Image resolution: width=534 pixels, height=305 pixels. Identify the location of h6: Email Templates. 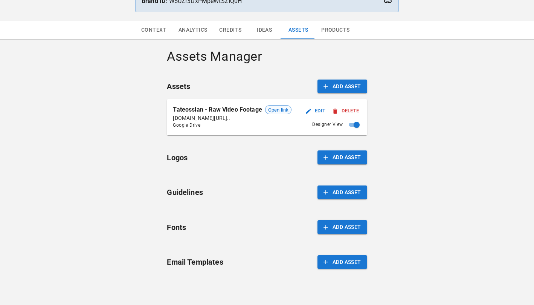
(195, 262).